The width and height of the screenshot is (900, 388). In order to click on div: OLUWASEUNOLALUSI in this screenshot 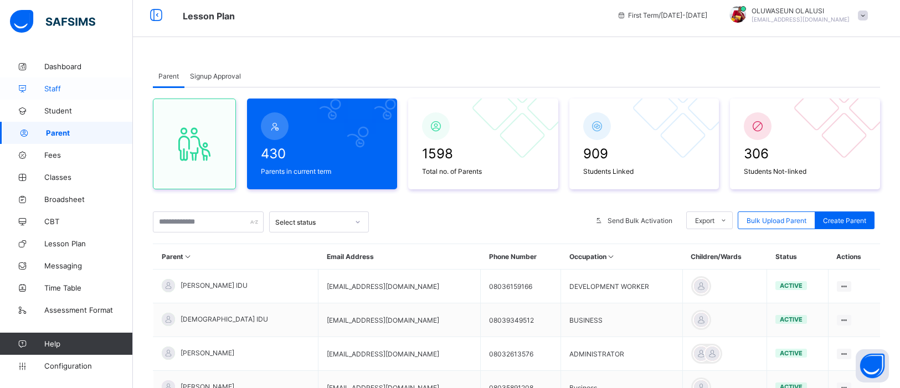, I will do `click(796, 15)`.